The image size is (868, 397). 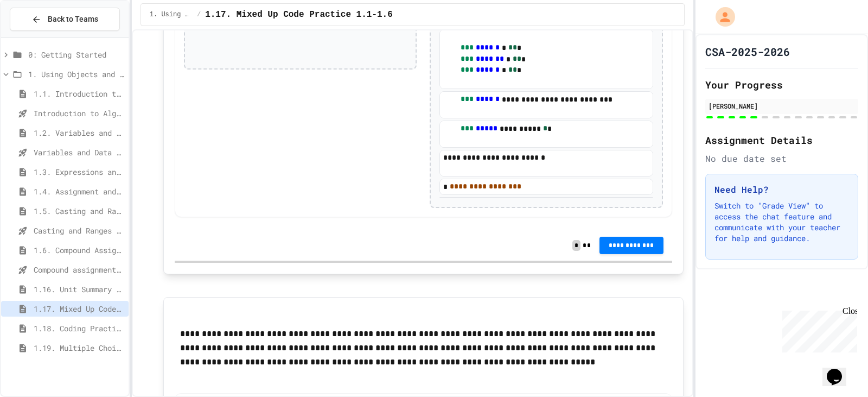 I want to click on span: Casting and Ranges of variables - Quiz, so click(x=79, y=230).